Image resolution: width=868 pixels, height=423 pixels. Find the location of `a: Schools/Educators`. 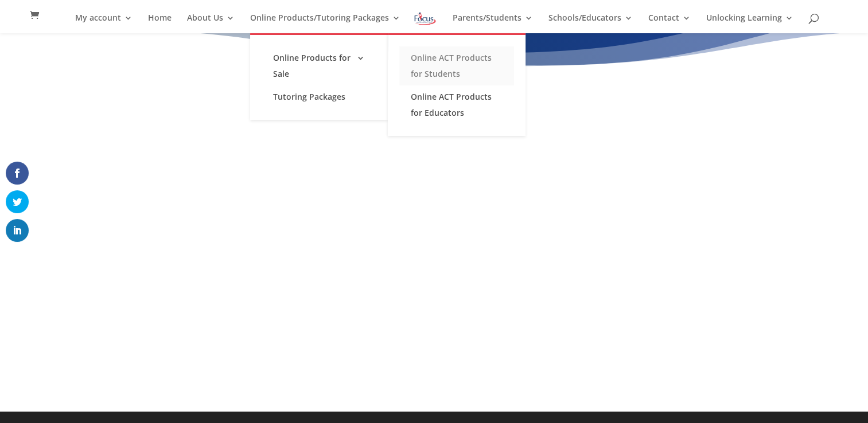

a: Schools/Educators is located at coordinates (590, 24).